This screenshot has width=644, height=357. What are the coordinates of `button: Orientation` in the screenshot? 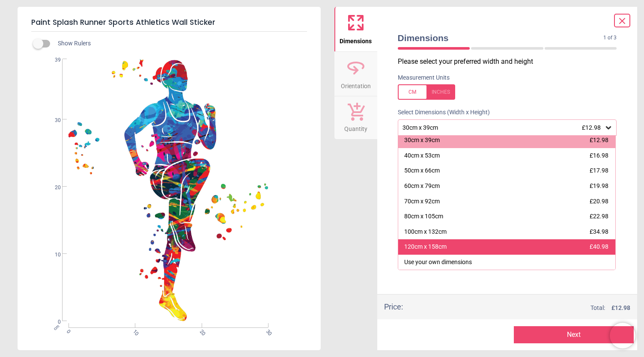 It's located at (356, 74).